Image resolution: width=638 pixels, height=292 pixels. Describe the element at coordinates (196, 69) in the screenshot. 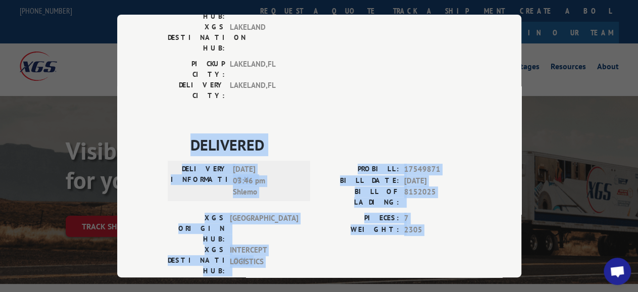

I see `label: PICKUP CITY:` at that location.